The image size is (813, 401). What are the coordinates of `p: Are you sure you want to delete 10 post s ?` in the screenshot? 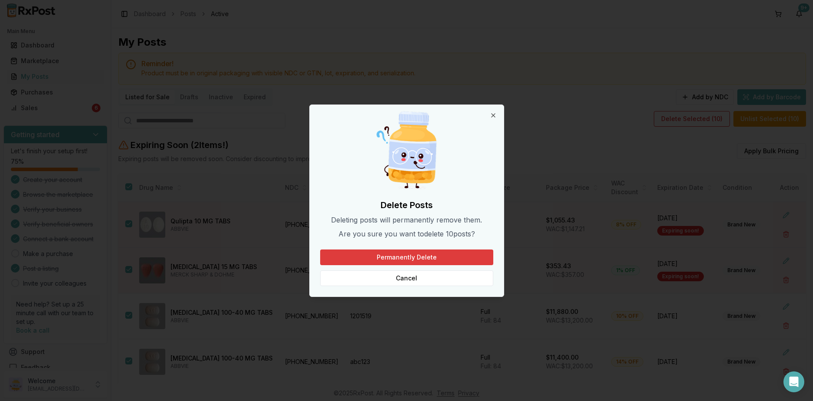 It's located at (407, 234).